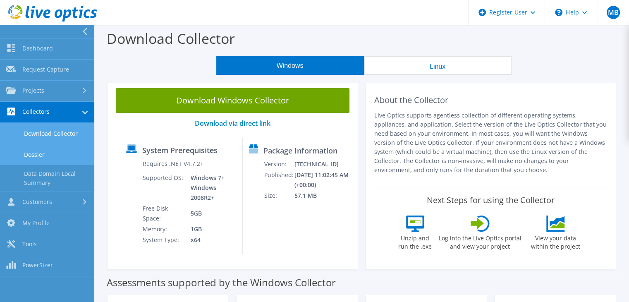 This screenshot has height=302, width=629. I want to click on label: View your data within the project, so click(556, 241).